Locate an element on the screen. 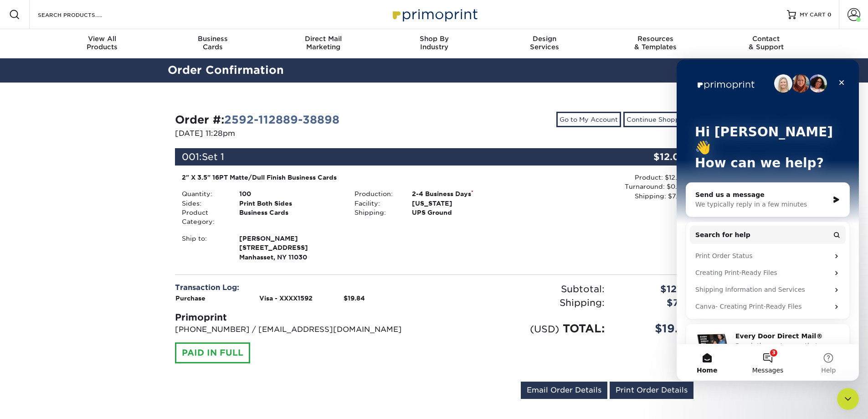  img: Primoprint is located at coordinates (434, 14).